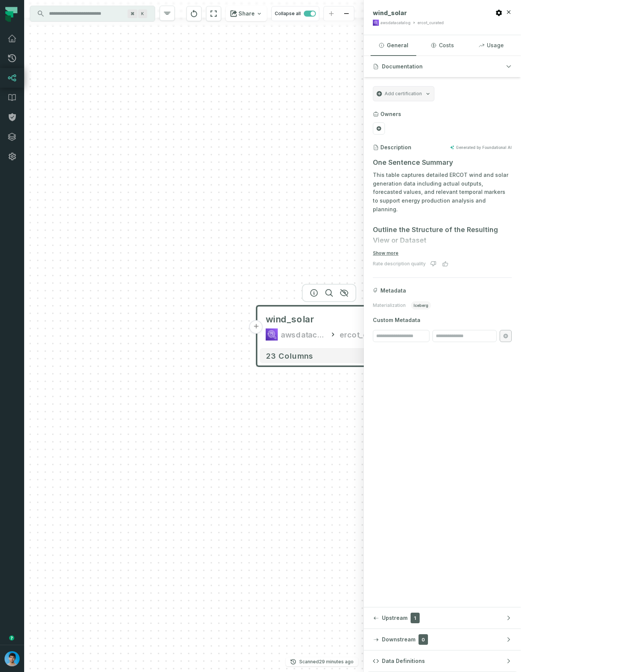 The height and width of the screenshot is (672, 634). What do you see at coordinates (403, 661) in the screenshot?
I see `span: Data Definitions` at bounding box center [403, 661].